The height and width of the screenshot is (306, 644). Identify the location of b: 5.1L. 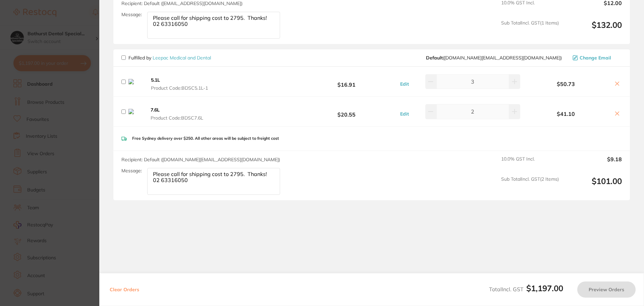
(155, 80).